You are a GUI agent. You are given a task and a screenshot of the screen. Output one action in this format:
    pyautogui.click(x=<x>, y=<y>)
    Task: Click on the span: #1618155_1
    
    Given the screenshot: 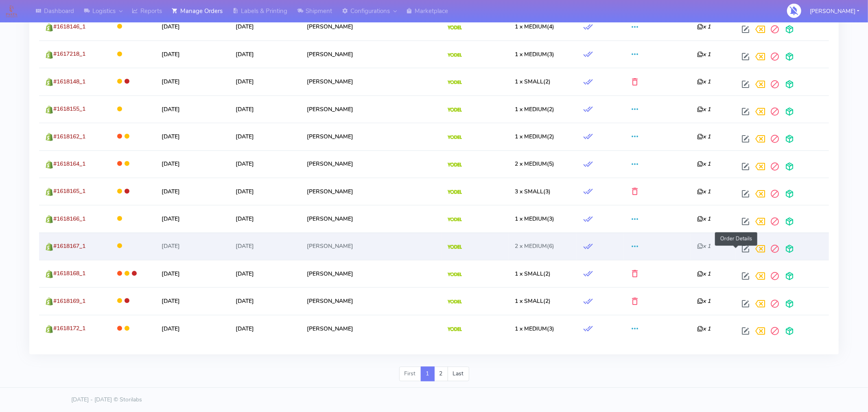 What is the action you would take?
    pyautogui.click(x=69, y=109)
    